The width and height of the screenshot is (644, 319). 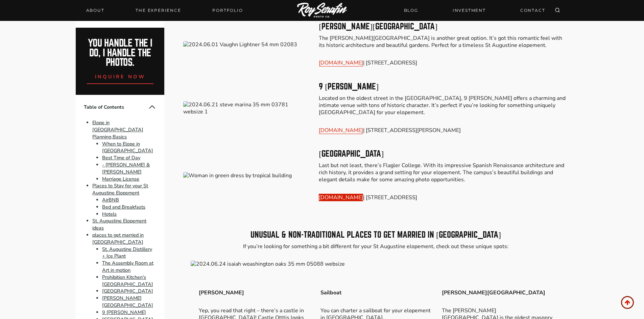 I want to click on a: Scroll to top, so click(x=627, y=303).